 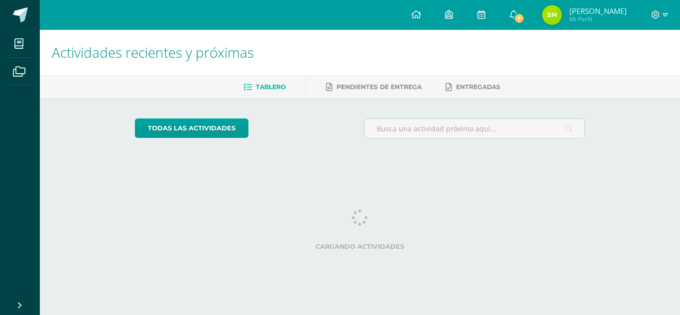 I want to click on span: Mi Perfil, so click(x=598, y=19).